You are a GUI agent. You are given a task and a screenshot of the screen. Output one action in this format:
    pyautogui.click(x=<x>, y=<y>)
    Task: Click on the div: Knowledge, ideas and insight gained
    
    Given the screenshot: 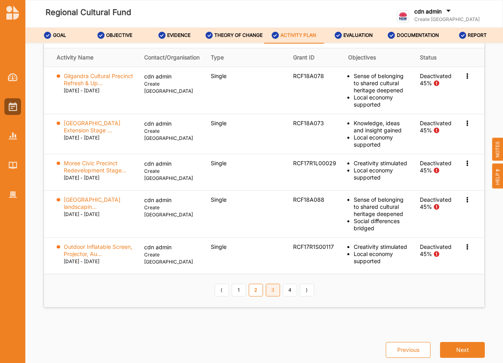 What is the action you would take?
    pyautogui.click(x=381, y=127)
    